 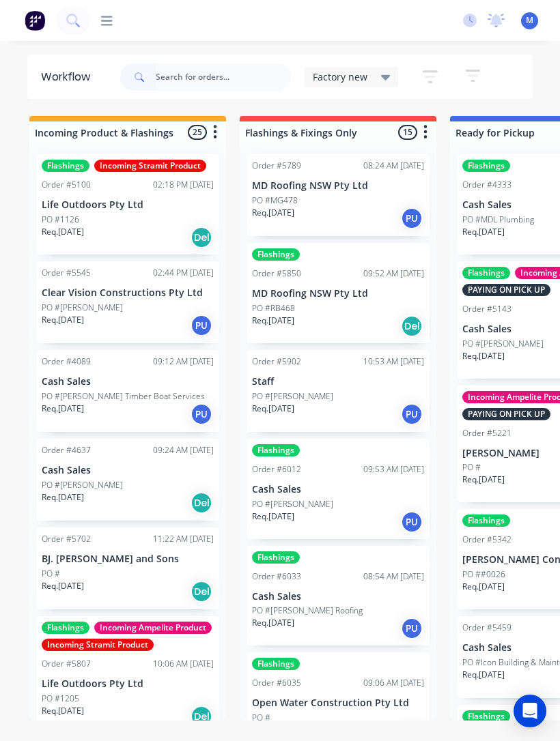 I want to click on p: Open Water Construction Pty Ltd, so click(x=338, y=703).